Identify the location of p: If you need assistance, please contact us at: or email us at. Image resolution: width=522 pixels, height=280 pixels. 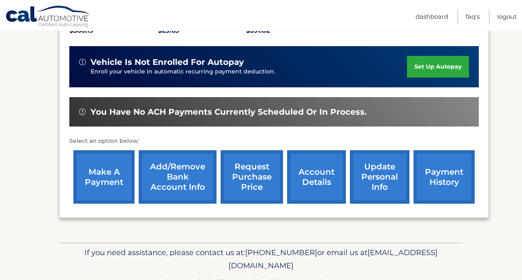
(261, 259).